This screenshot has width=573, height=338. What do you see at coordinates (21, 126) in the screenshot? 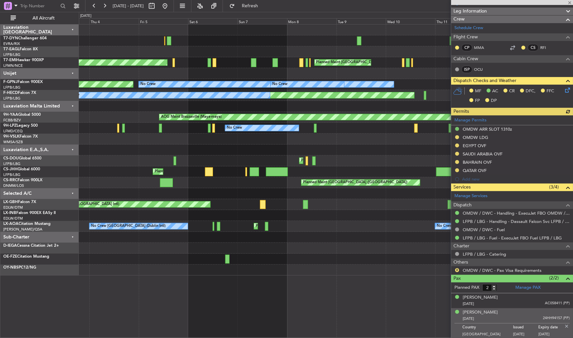
I see `a: 9H-LPZLegacy 500` at bounding box center [21, 126].